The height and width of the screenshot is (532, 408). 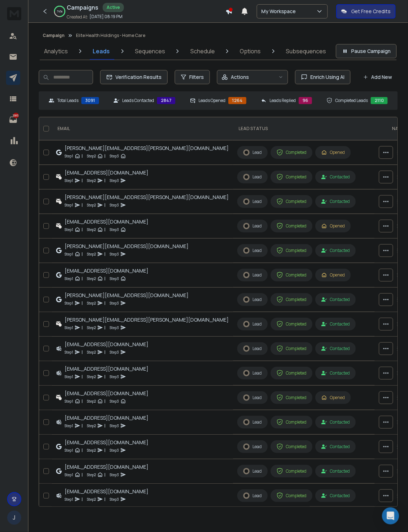 I want to click on div: 2847, so click(x=166, y=100).